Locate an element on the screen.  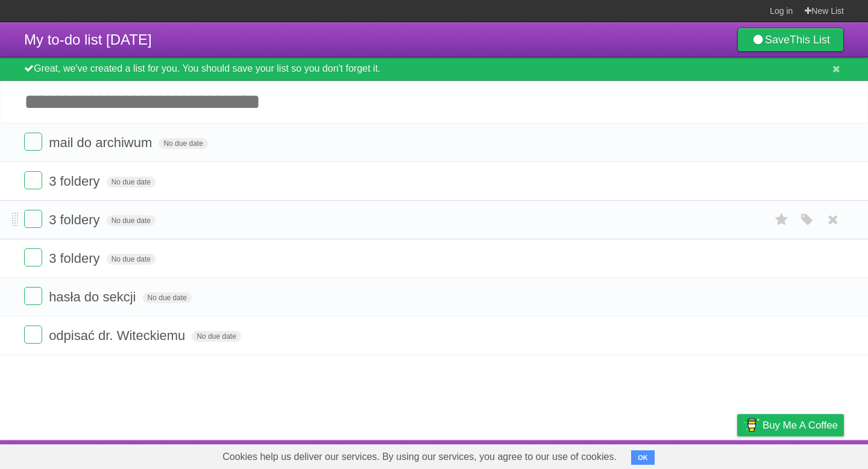
a: About is located at coordinates (590, 454).